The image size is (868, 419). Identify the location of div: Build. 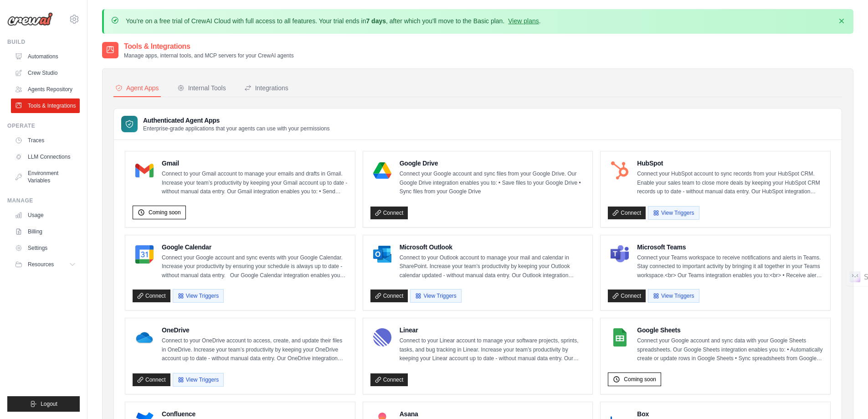
(43, 42).